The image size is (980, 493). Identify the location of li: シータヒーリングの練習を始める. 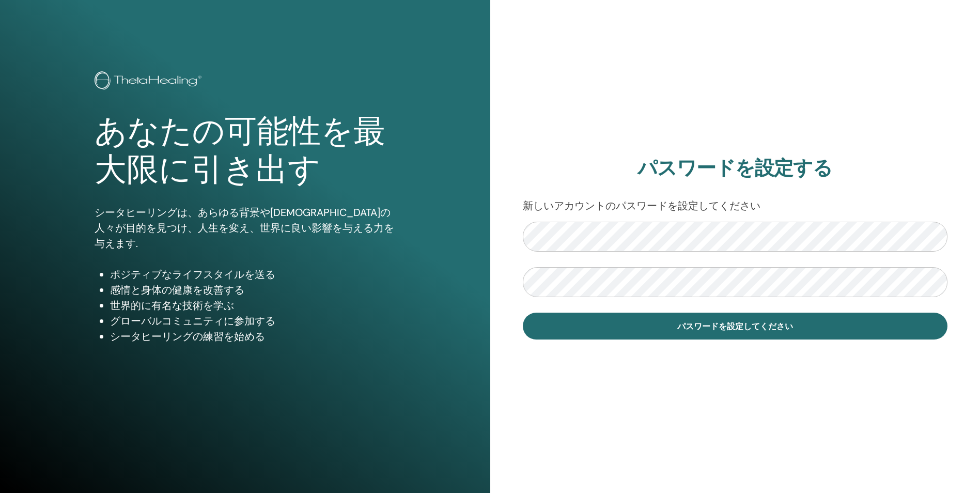
(252, 336).